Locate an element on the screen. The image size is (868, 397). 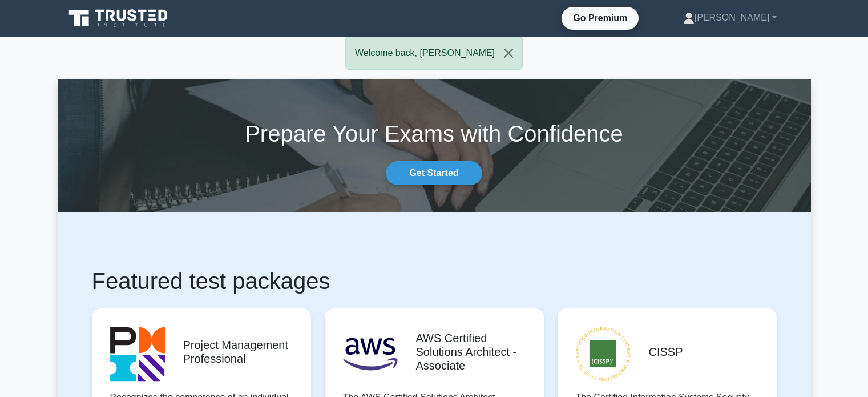
h1: Featured test packages is located at coordinates (434, 281).